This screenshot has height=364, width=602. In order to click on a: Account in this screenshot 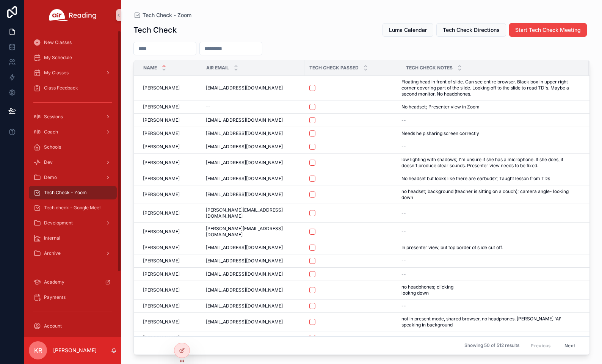, I will do `click(73, 326)`.